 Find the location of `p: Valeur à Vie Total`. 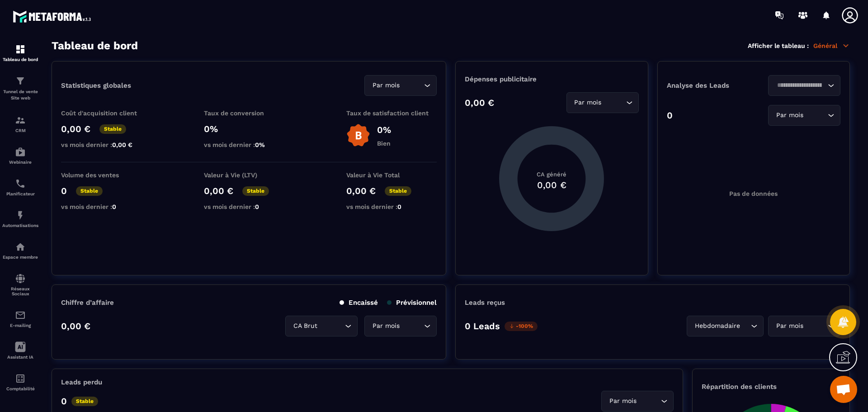

p: Valeur à Vie Total is located at coordinates (391, 175).